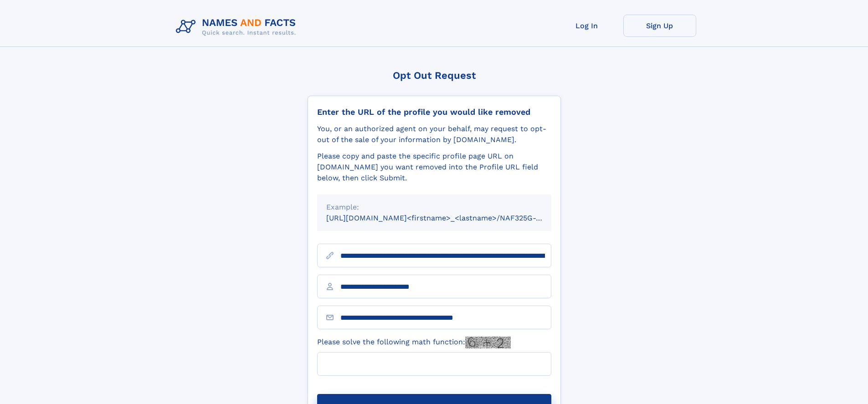  Describe the element at coordinates (434, 207) in the screenshot. I see `div: Example:` at that location.